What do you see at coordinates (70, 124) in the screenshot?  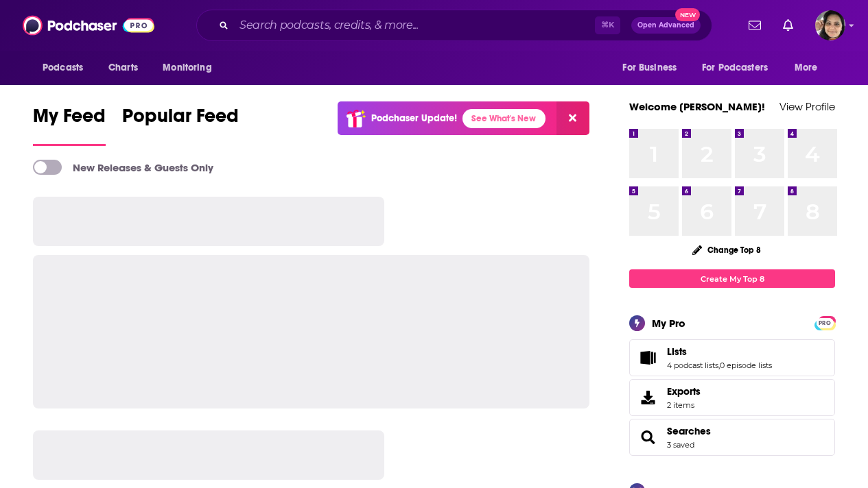 I see `a: My Feed` at bounding box center [70, 124].